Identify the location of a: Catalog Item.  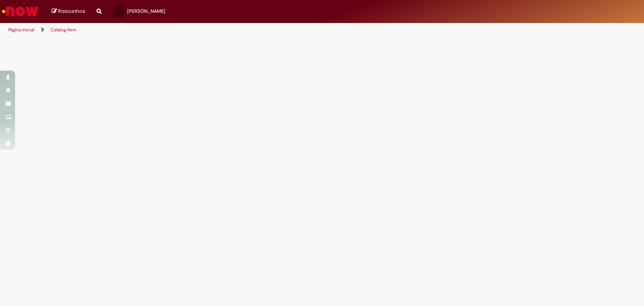
(63, 30).